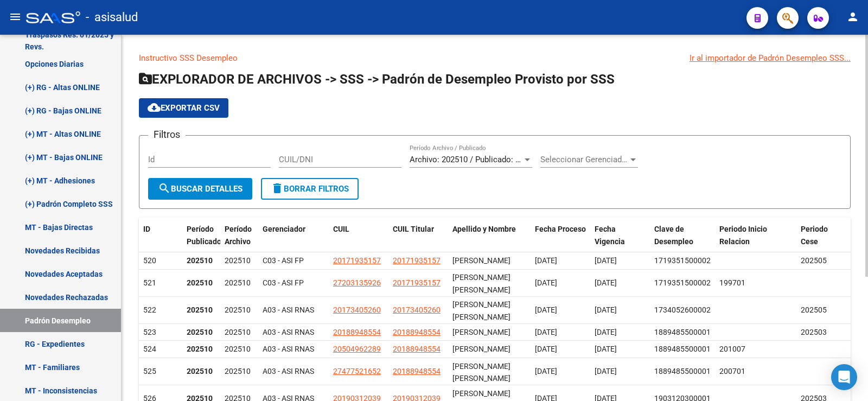  Describe the element at coordinates (200, 188) in the screenshot. I see `span: Buscar Detalles` at that location.